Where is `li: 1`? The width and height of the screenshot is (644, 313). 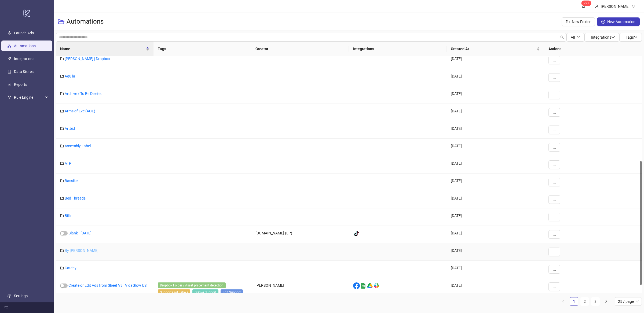 li: 1 is located at coordinates (574, 301).